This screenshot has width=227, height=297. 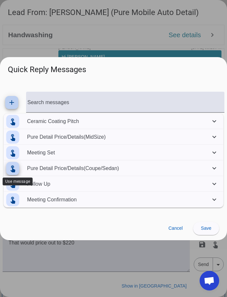 What do you see at coordinates (210, 281) in the screenshot?
I see `div: Open chat` at bounding box center [210, 281].